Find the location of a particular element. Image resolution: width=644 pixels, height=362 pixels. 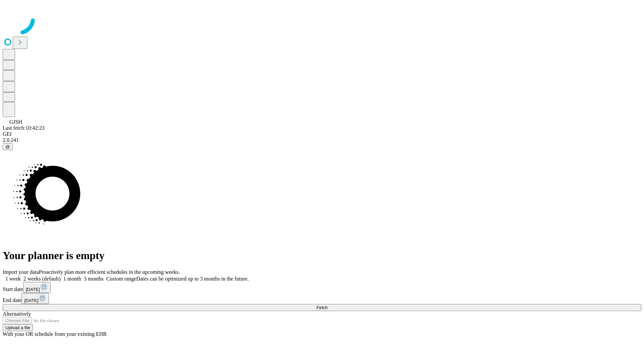

span: Proactively plan more efficient schedules in the upcoming weeks. is located at coordinates (109, 272).